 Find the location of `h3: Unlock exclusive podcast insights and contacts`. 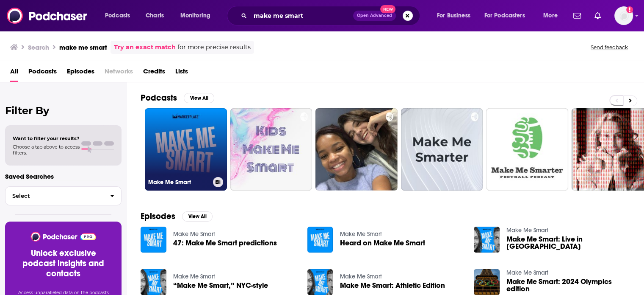

h3: Unlock exclusive podcast insights and contacts is located at coordinates (63, 263).